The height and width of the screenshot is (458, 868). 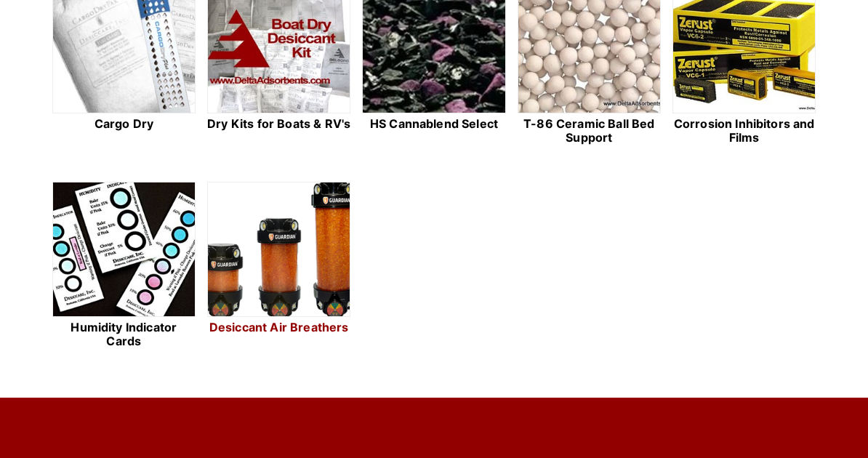 I want to click on h2: Dry Kits for Boats & RV's, so click(x=279, y=123).